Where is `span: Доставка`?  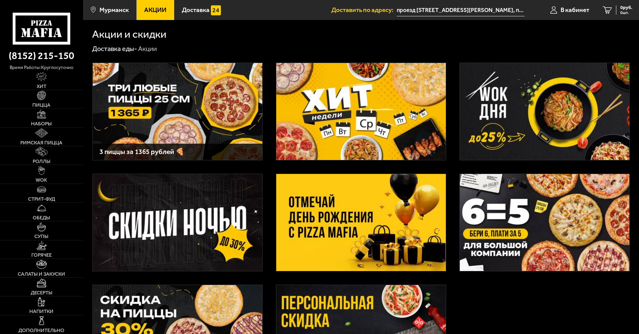 span: Доставка is located at coordinates (195, 10).